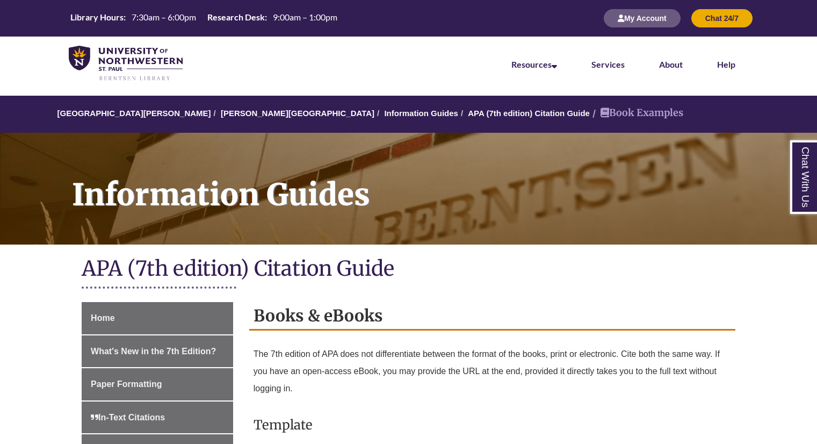 The height and width of the screenshot is (444, 817). Describe the element at coordinates (642, 18) in the screenshot. I see `a: My Account` at that location.